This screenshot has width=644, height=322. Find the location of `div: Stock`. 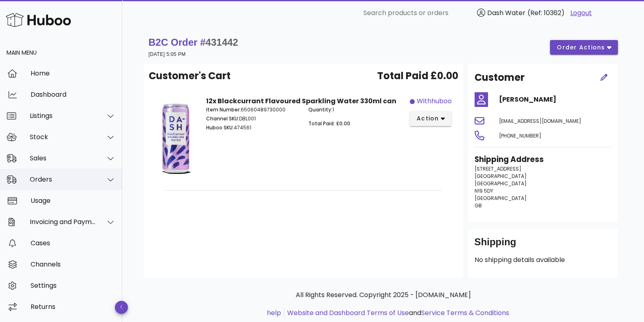

div: Stock is located at coordinates (63, 137).